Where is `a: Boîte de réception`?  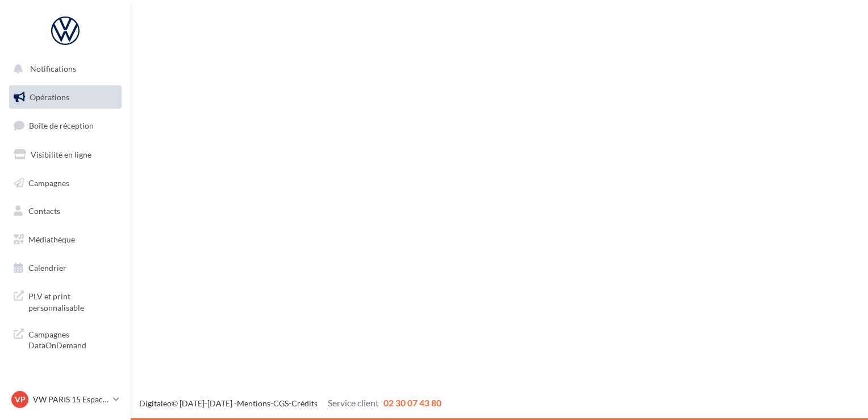 a: Boîte de réception is located at coordinates (65, 125).